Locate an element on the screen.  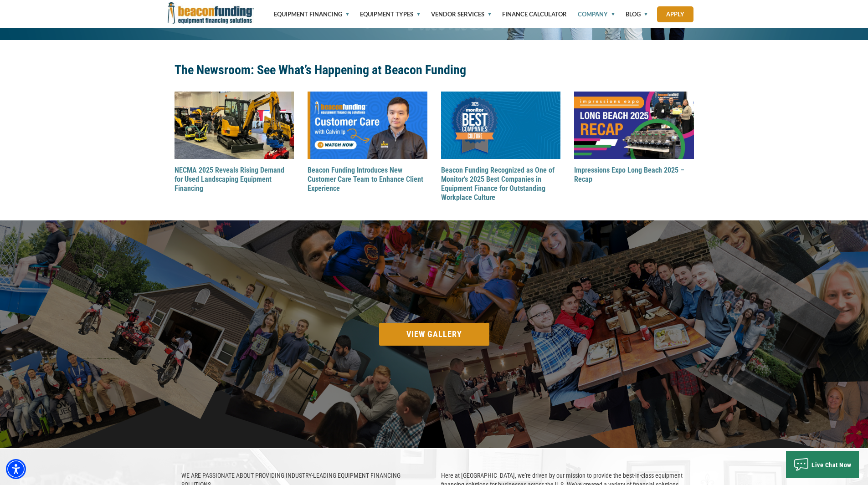
a: Beacon Funding Corporation is located at coordinates (211, 12).